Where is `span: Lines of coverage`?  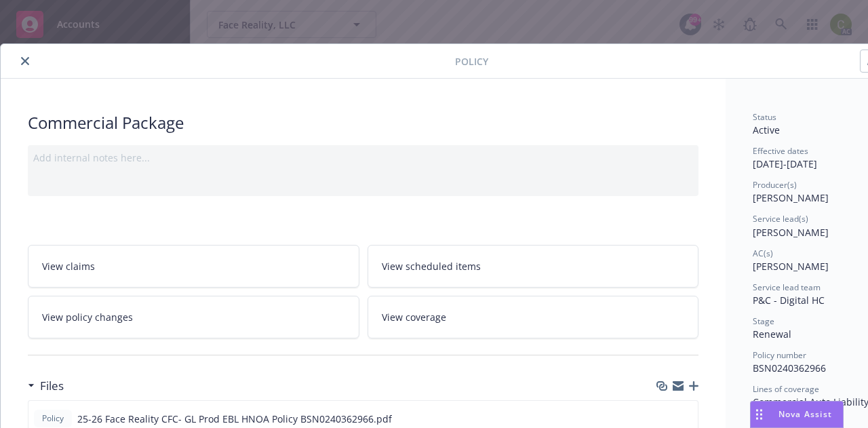 span: Lines of coverage is located at coordinates (786, 389).